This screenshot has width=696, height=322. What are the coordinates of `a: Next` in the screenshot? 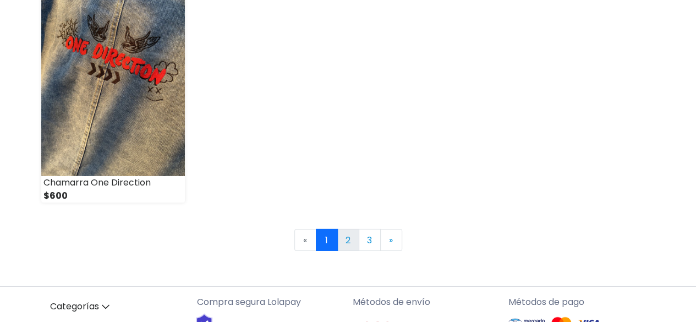 It's located at (391, 240).